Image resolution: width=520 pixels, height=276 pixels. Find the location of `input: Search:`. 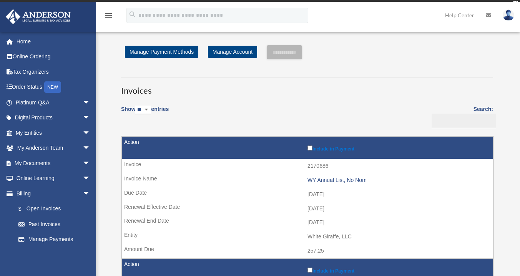

input: Search: is located at coordinates (464, 121).